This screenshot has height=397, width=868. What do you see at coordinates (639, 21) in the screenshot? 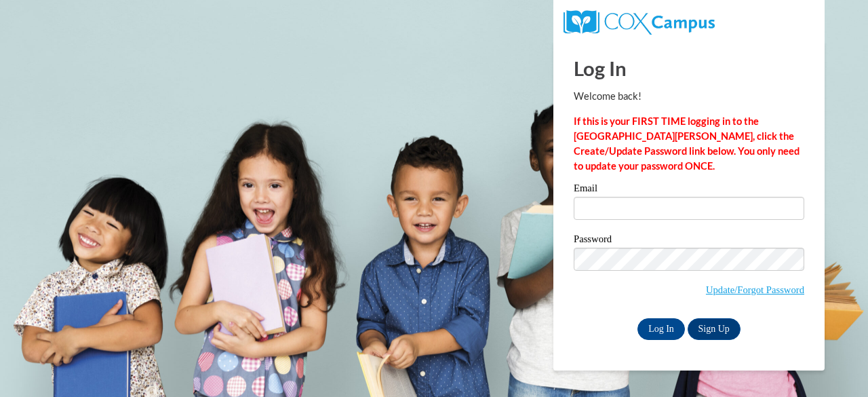
I see `a: COX Campus` at bounding box center [639, 21].